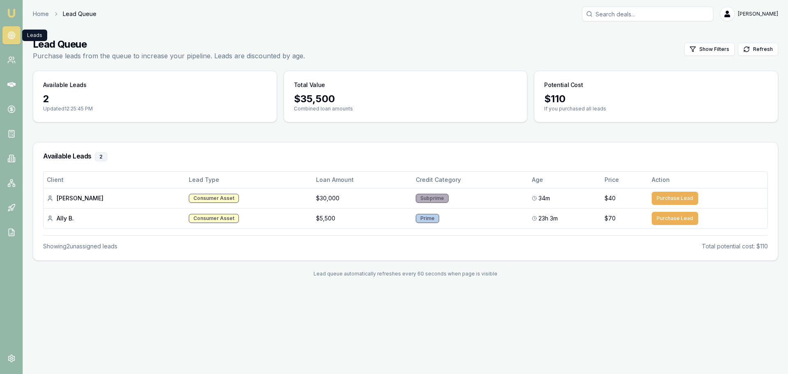  What do you see at coordinates (115, 180) in the screenshot?
I see `th: Client` at bounding box center [115, 180].